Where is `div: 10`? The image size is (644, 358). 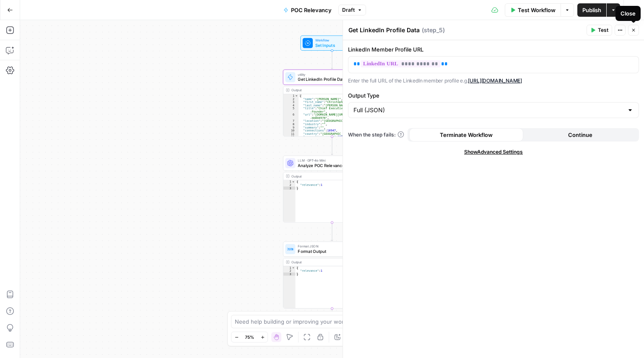 div: 10 is located at coordinates (291, 131).